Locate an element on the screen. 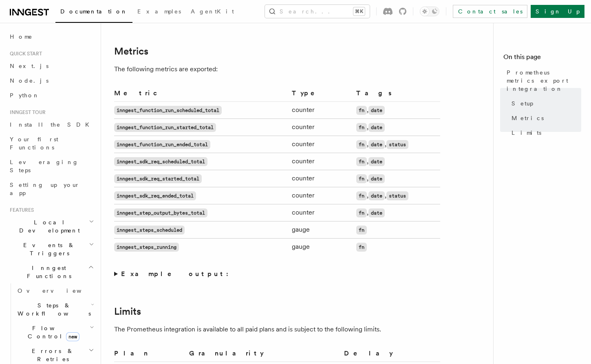 Image resolution: width=591 pixels, height=364 pixels. a: Install the SDK is located at coordinates (51, 125).